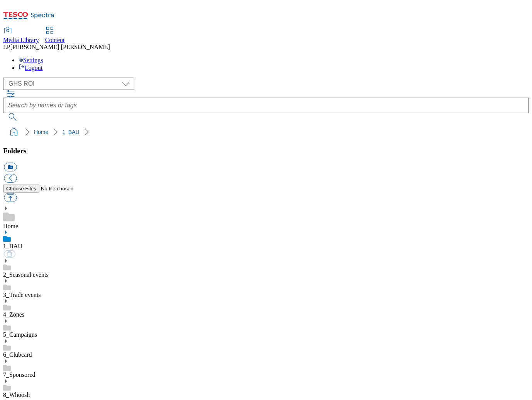  I want to click on a: Logout, so click(30, 67).